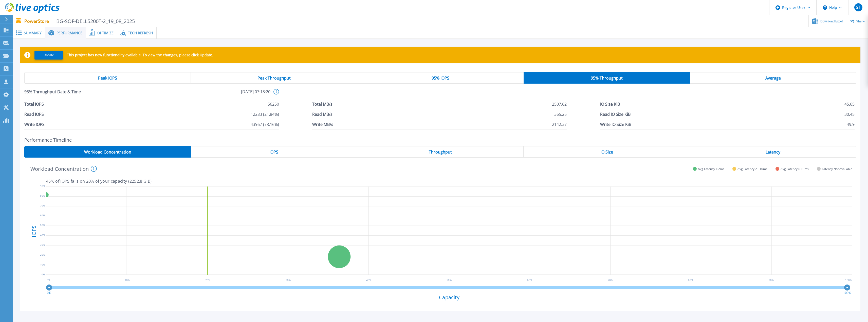 Image resolution: width=868 pixels, height=322 pixels. I want to click on span: Total IOPS, so click(34, 104).